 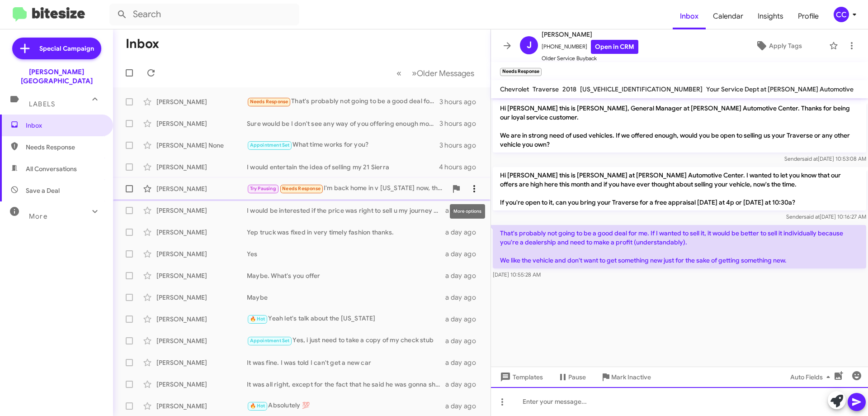 What do you see at coordinates (728, 16) in the screenshot?
I see `span: Calendar` at bounding box center [728, 16].